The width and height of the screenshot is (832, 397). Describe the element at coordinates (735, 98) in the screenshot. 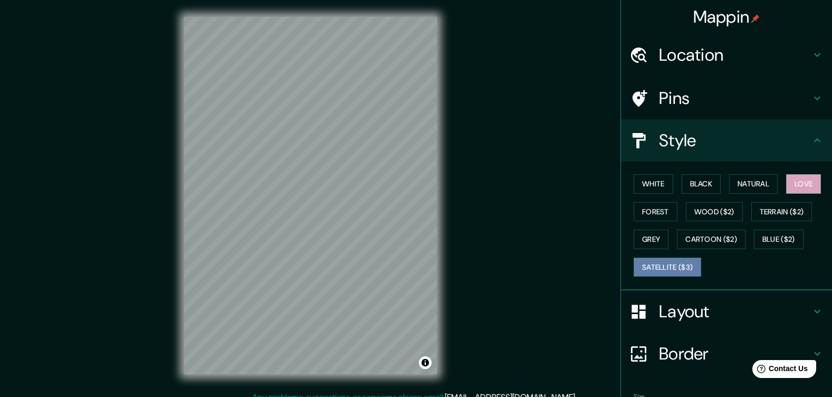

I see `h4: Pins` at that location.